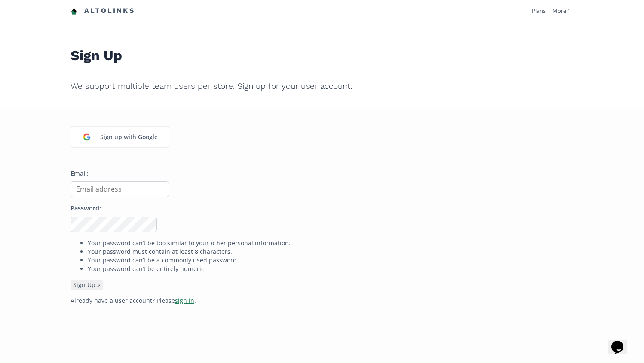  Describe the element at coordinates (322, 301) in the screenshot. I see `p: Already have a user account? Please .` at that location.